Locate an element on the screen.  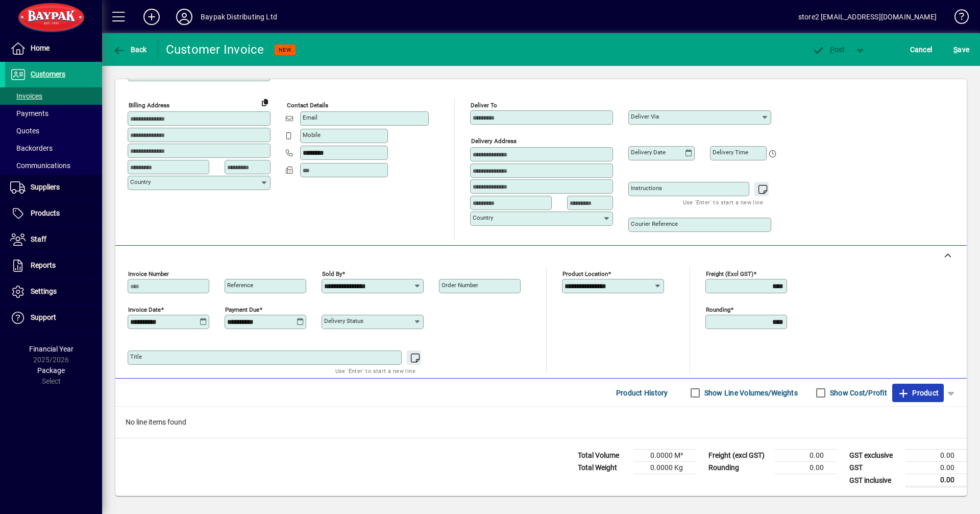
span: Home is located at coordinates (40, 48).